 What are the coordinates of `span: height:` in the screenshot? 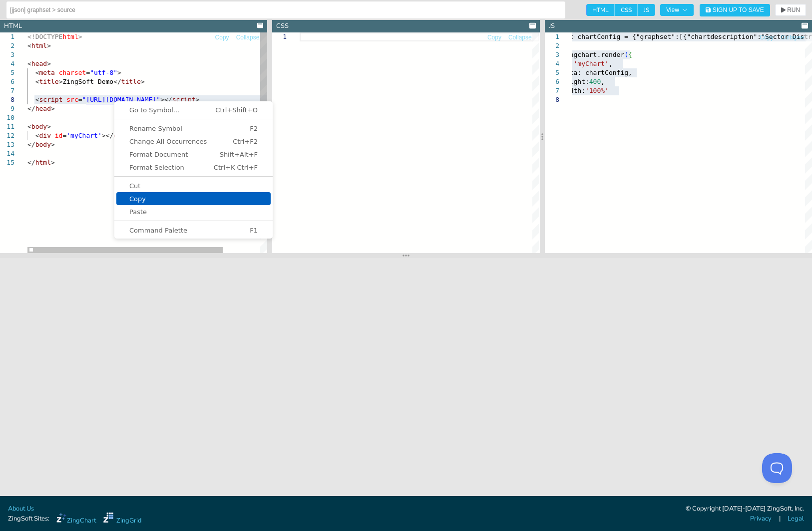 It's located at (576, 81).